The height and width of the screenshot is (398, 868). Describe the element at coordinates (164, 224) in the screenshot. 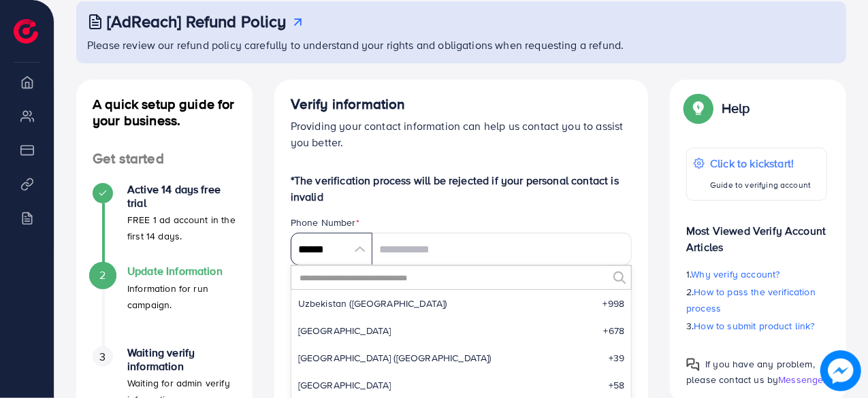

I see `li: Active 14 days free trial` at that location.